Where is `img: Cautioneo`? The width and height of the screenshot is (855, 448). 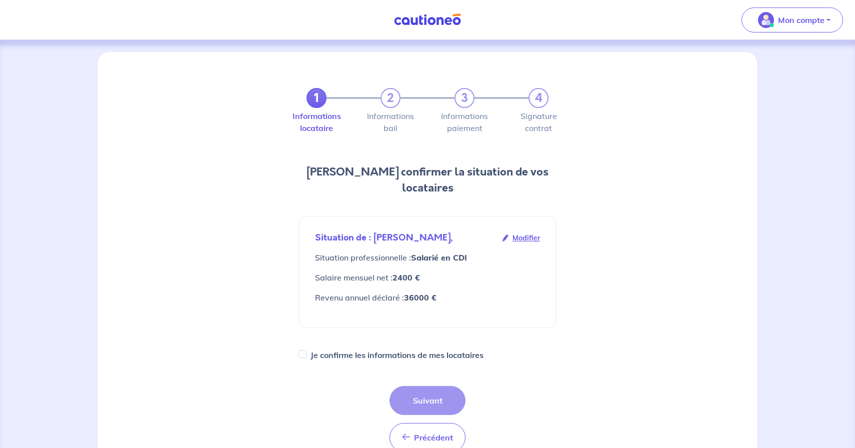
img: Cautioneo is located at coordinates (428, 20).